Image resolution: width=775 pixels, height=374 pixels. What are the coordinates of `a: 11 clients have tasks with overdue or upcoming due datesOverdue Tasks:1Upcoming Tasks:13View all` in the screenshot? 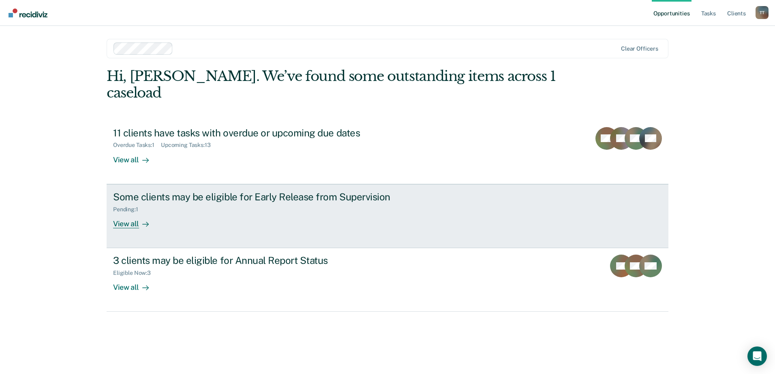 It's located at (387, 152).